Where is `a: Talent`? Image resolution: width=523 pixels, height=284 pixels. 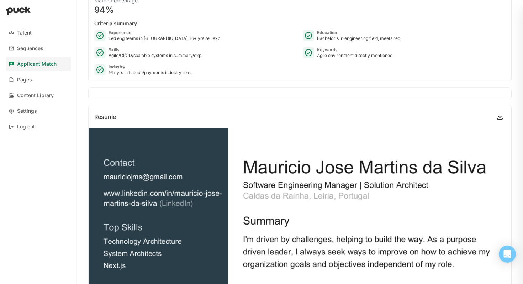 a: Talent is located at coordinates (38, 33).